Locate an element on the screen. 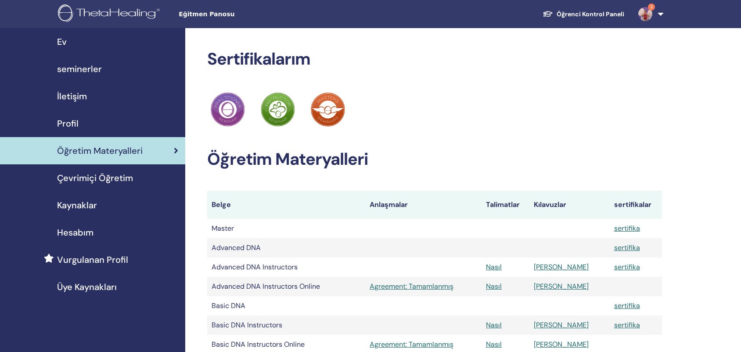  span: Çevrimiçi Öğretim is located at coordinates (95, 178).